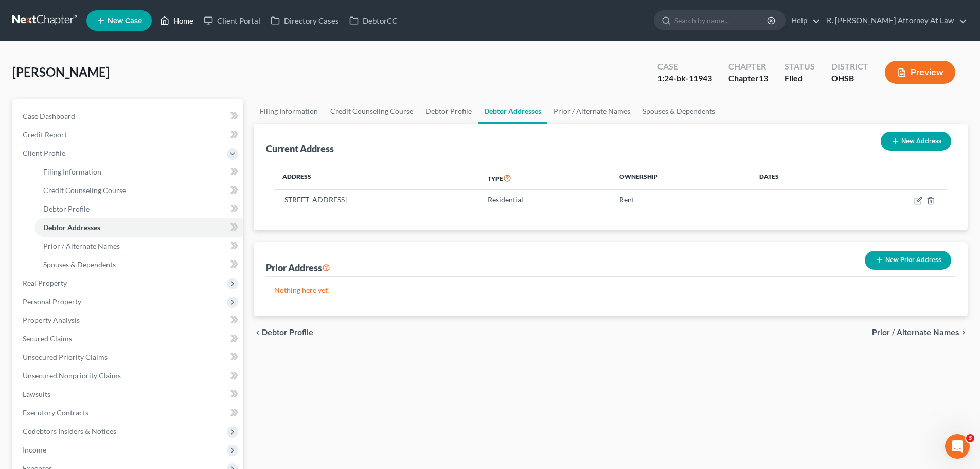 The height and width of the screenshot is (469, 980). Describe the element at coordinates (128, 135) in the screenshot. I see `a: Credit Report` at that location.